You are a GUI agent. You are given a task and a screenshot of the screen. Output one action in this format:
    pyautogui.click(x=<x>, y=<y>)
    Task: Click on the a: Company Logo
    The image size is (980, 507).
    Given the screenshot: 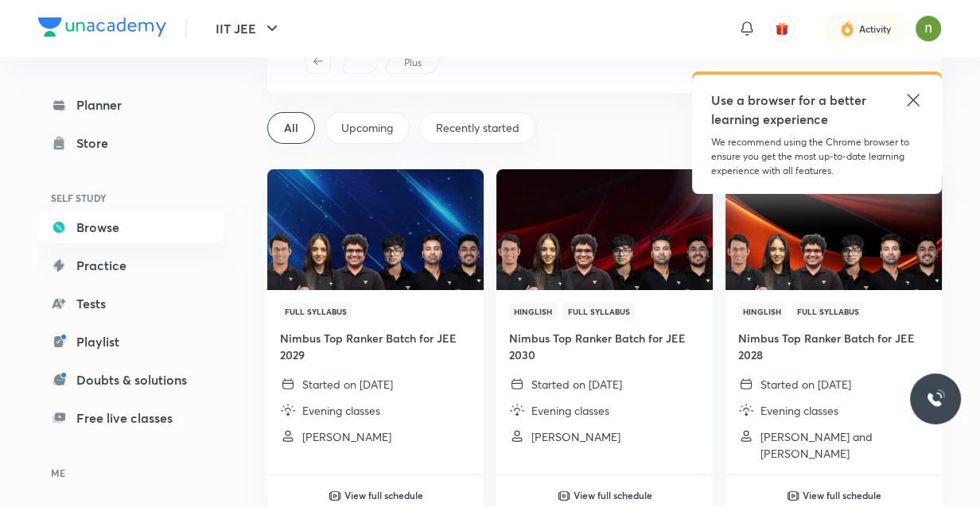 What is the action you would take?
    pyautogui.click(x=102, y=28)
    